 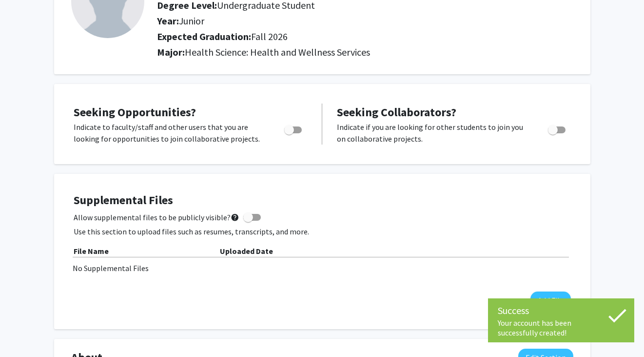 What do you see at coordinates (433, 133) in the screenshot?
I see `p: Indicate if you are looking for other students to join you on collaborative projects.` at bounding box center [433, 133].